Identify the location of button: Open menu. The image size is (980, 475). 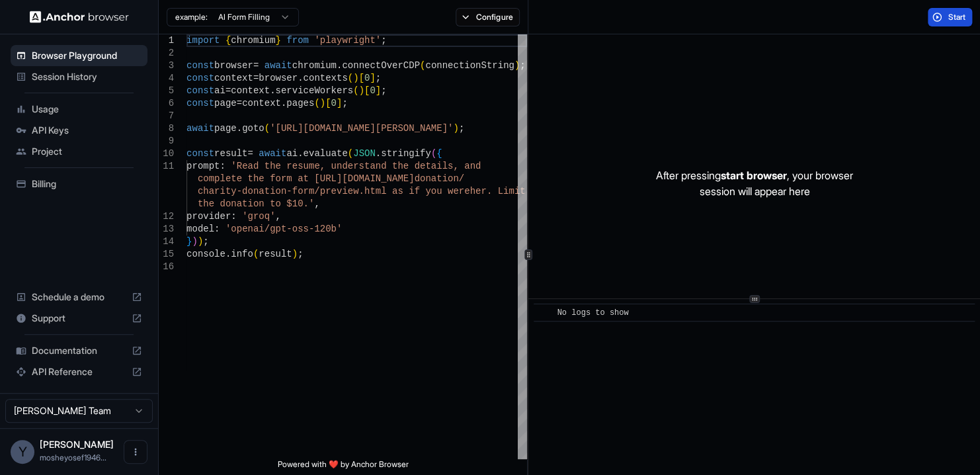
(136, 452).